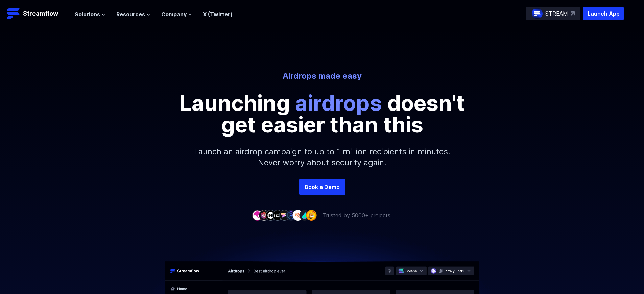 The image size is (644, 294). I want to click on p: Trusted by 5000+ projects, so click(357, 215).